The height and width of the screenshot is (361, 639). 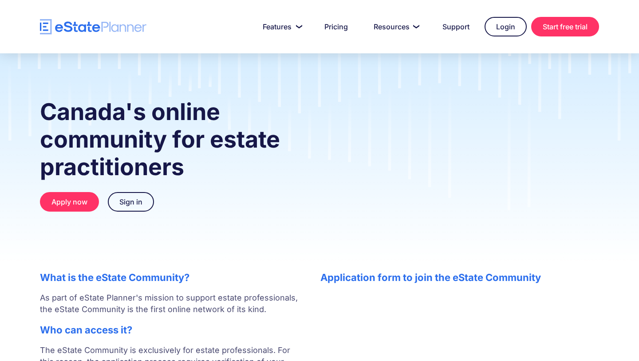 I want to click on a: Start free trial, so click(x=565, y=27).